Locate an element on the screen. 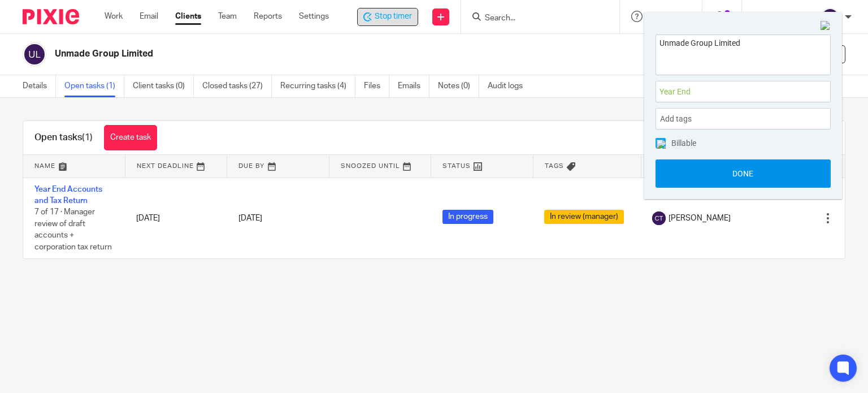 This screenshot has height=393, width=868. a: Work is located at coordinates (113, 16).